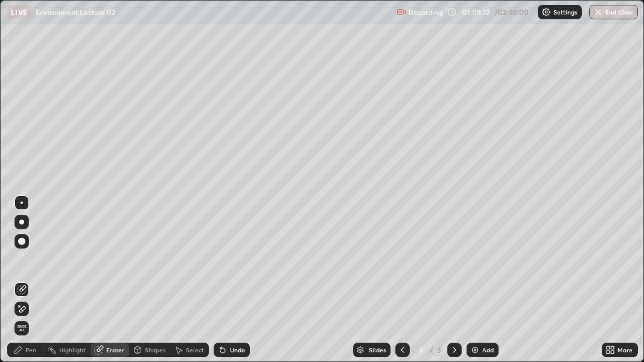 The image size is (644, 362). Describe the element at coordinates (565, 12) in the screenshot. I see `p: Settings` at that location.